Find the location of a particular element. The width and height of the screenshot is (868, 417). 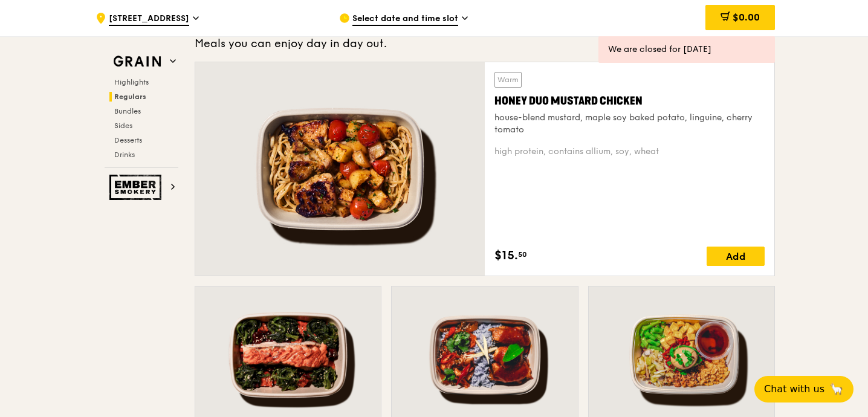

span: Select date and time slot is located at coordinates (405, 19).